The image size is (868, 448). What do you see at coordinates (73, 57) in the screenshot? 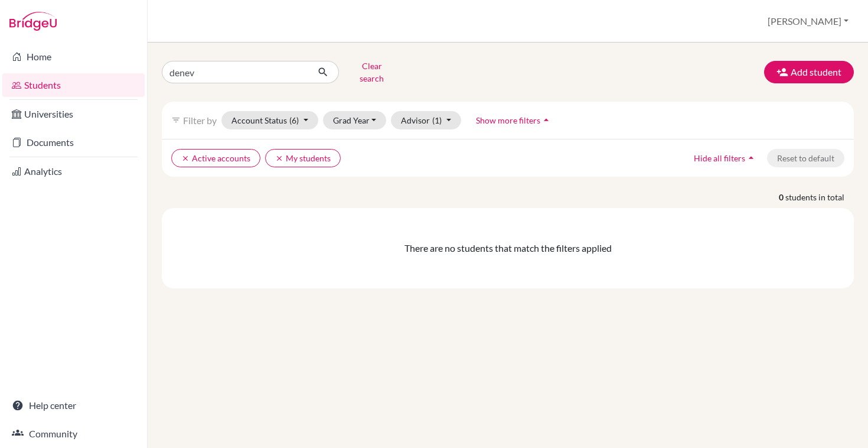
I see `a: Home` at bounding box center [73, 57].